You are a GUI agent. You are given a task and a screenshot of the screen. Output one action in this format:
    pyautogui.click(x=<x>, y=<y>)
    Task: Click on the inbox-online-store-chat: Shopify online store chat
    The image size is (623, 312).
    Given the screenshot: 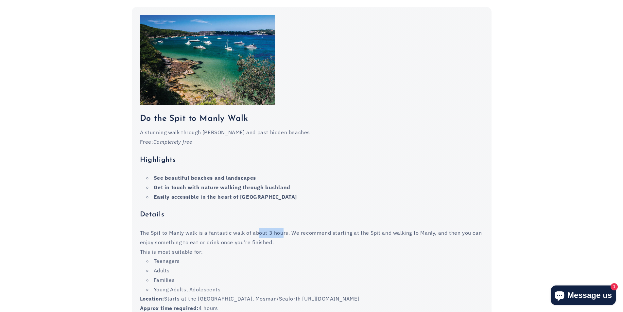 What is the action you would take?
    pyautogui.click(x=583, y=296)
    